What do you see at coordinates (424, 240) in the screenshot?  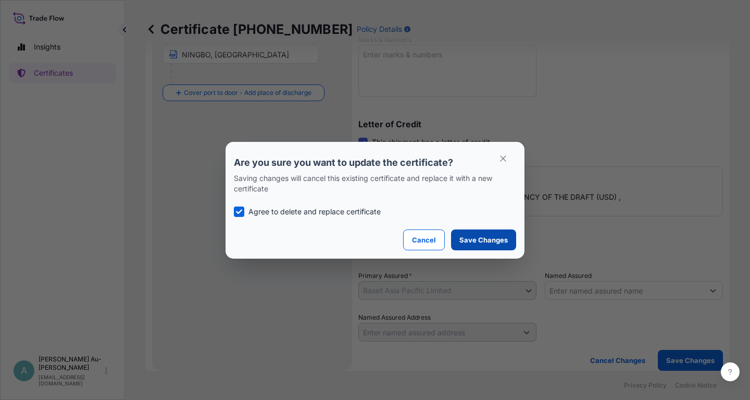 I see `button: Cancel` at bounding box center [424, 240].